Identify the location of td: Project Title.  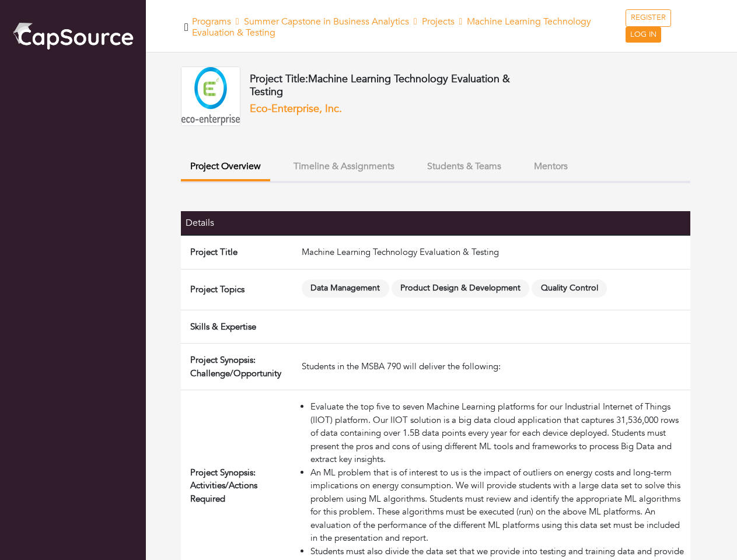
(239, 252).